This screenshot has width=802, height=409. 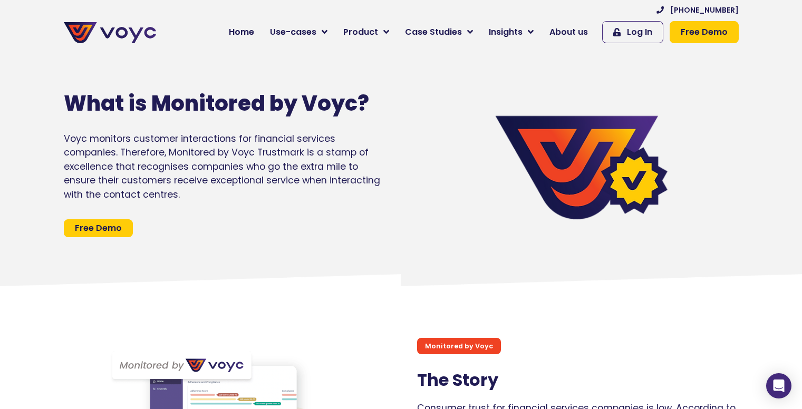 What do you see at coordinates (511, 32) in the screenshot?
I see `a: Insights` at bounding box center [511, 32].